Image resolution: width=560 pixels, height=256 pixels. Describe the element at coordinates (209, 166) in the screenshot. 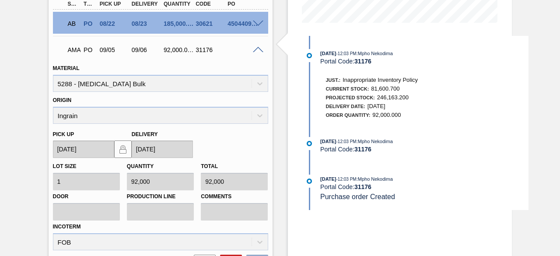

I see `label: Total` at that location.